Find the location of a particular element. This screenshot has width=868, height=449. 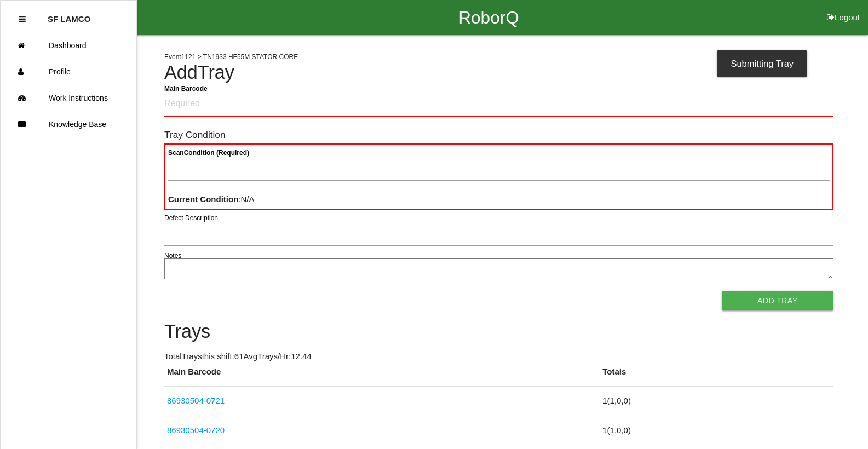

p: Total Trays this shift: 61 Avg Trays /Hr: 12.44 is located at coordinates (499, 356).